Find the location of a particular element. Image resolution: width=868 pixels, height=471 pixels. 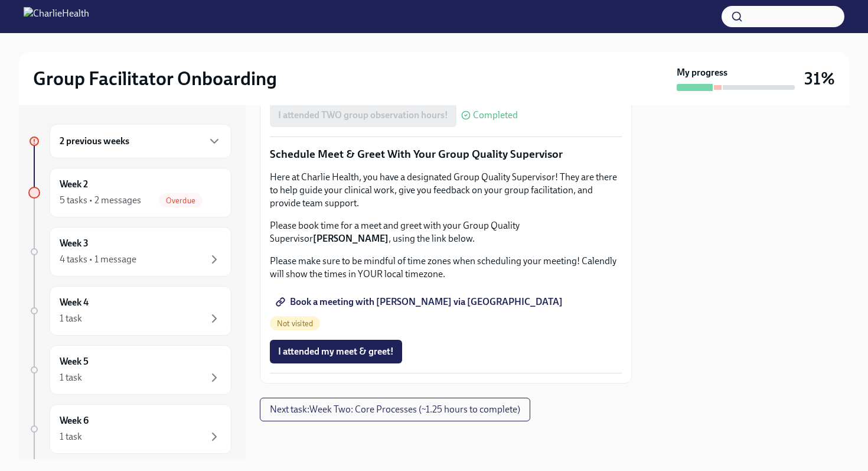

span: Next task : Week Two: Core Processes (~1.25 hours to complete) is located at coordinates (395, 410).